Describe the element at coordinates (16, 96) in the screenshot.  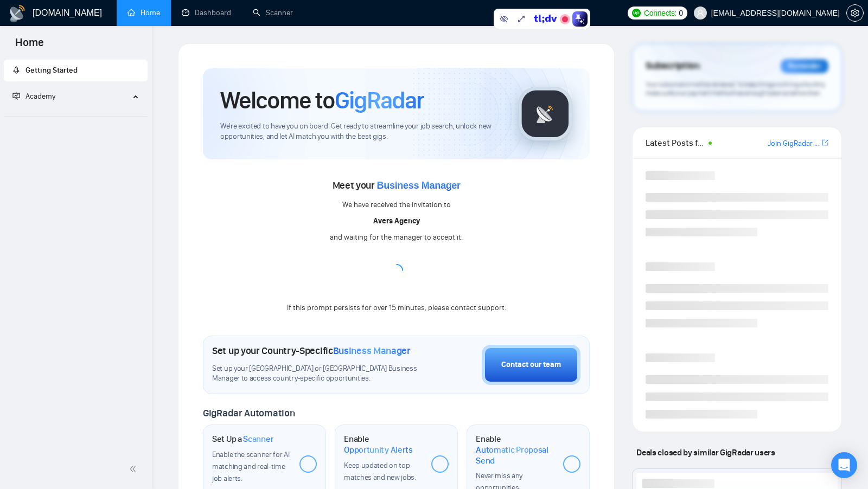
I see `span: fund-projection-screen` at that location.